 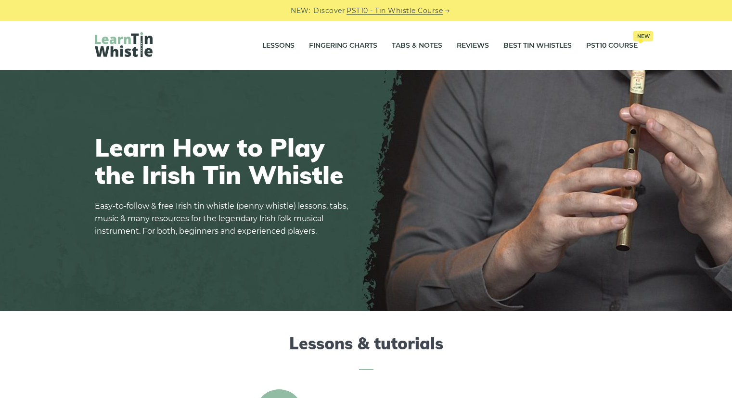 What do you see at coordinates (225, 161) in the screenshot?
I see `h1: Learn How to Play the Irish Tin Whistle` at bounding box center [225, 161].